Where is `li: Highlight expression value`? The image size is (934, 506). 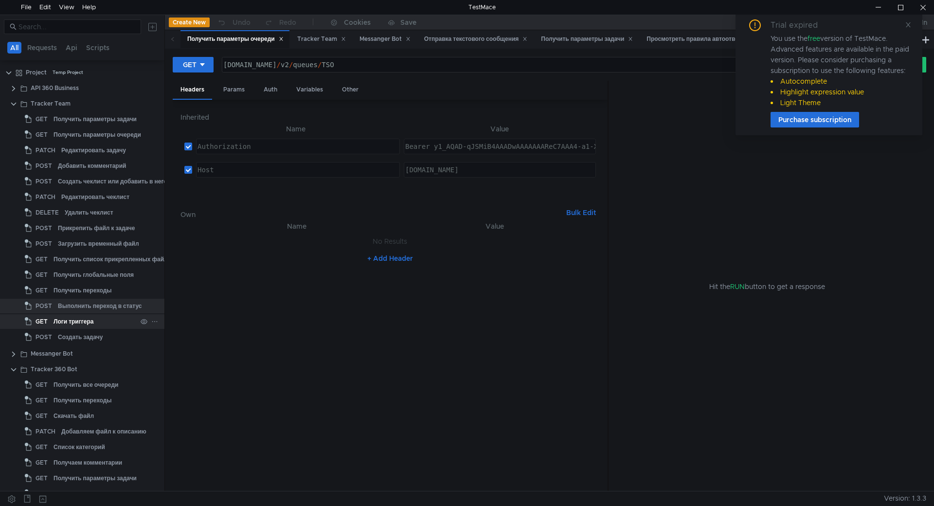
li: Highlight expression value is located at coordinates (841, 92).